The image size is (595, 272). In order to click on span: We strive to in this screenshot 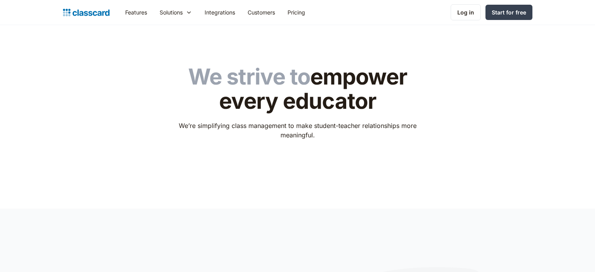, I will do `click(249, 77)`.